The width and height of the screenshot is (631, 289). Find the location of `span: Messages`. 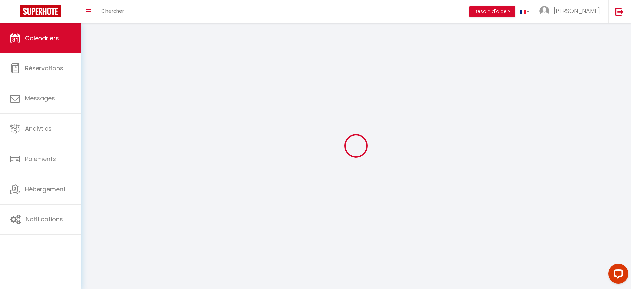

span: Messages is located at coordinates (40, 98).